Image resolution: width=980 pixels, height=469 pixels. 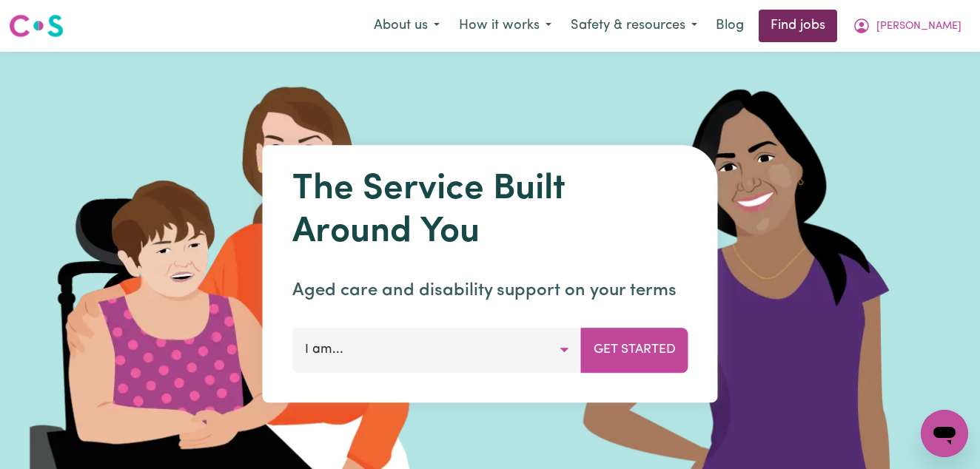 What do you see at coordinates (36, 26) in the screenshot?
I see `img: Careseekers logo` at bounding box center [36, 26].